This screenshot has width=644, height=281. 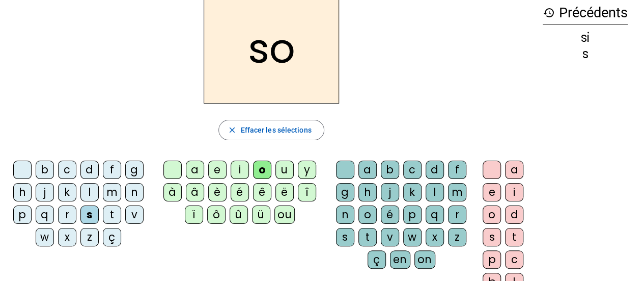 I want to click on div: u, so click(x=284, y=170).